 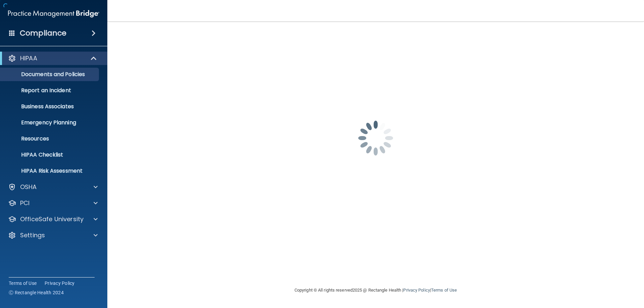 I want to click on img: PMB logo, so click(x=54, y=14).